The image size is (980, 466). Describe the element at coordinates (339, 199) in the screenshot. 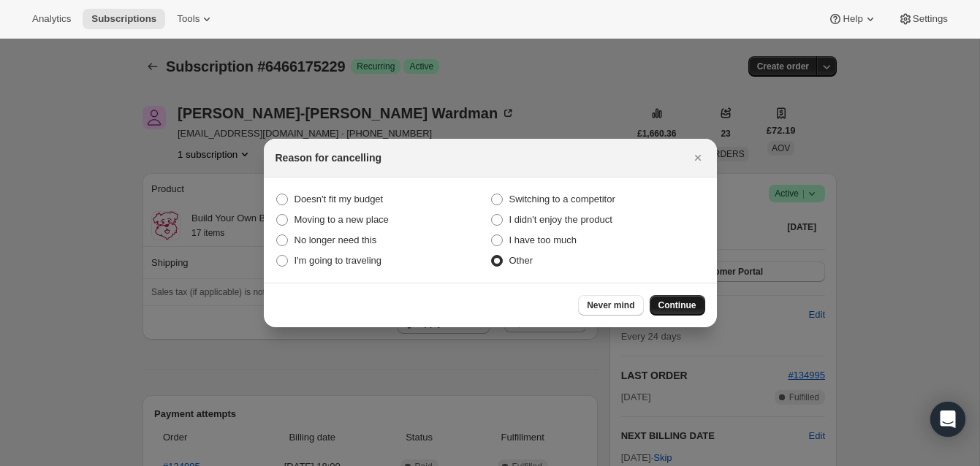

I see `span: Doesn't fit my budget` at that location.